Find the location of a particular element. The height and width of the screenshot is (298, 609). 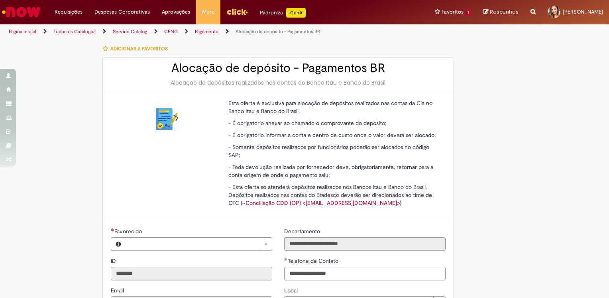

span: More is located at coordinates (208, 12).